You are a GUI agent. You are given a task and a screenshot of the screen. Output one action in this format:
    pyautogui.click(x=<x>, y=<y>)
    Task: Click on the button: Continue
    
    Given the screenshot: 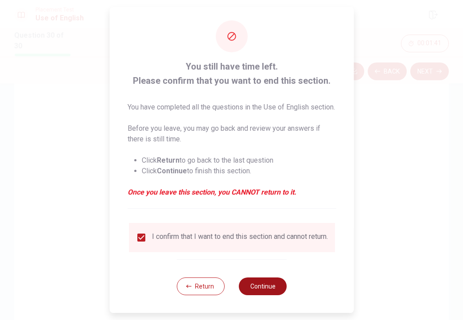 What is the action you would take?
    pyautogui.click(x=263, y=286)
    